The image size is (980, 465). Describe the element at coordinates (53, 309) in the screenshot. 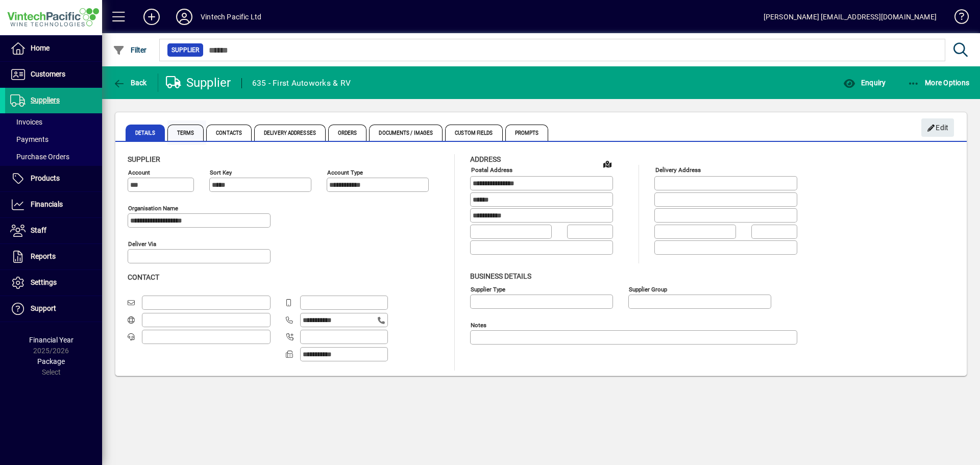

I see `a: Support` at that location.